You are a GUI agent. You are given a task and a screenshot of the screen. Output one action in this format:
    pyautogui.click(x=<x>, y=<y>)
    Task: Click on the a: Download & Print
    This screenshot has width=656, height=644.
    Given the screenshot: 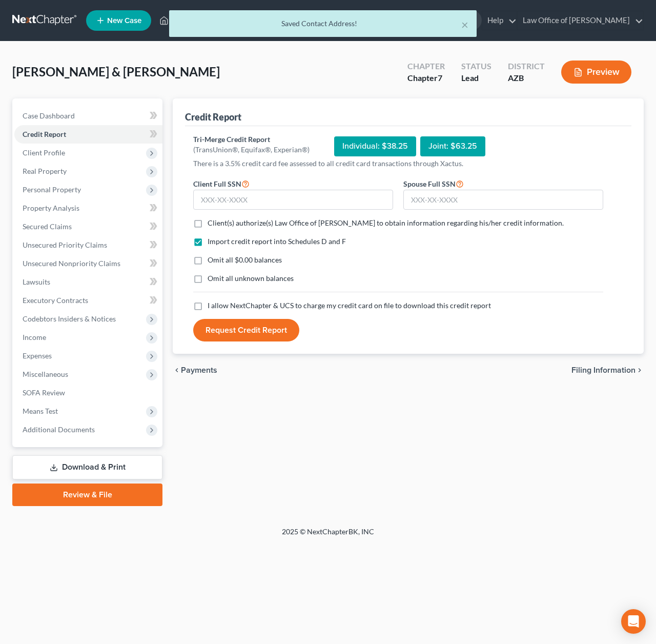 What is the action you would take?
    pyautogui.click(x=87, y=467)
    